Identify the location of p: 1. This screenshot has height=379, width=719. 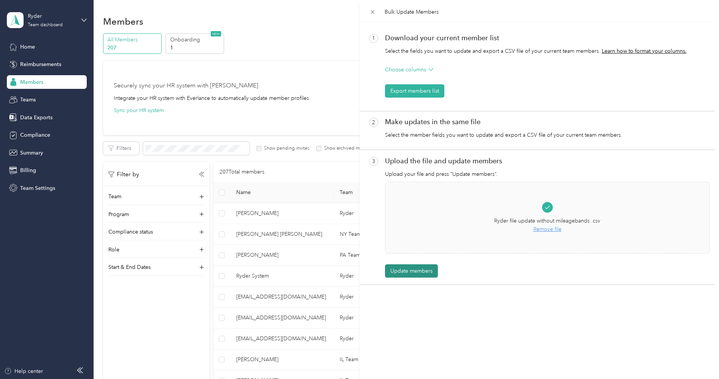
(373, 38).